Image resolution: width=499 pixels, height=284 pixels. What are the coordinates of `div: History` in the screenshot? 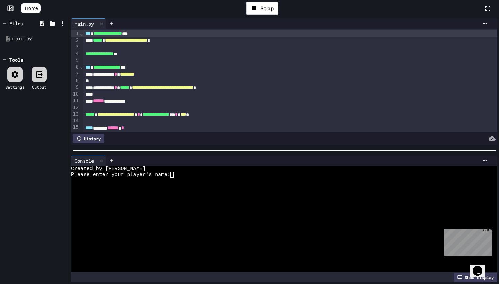 It's located at (88, 139).